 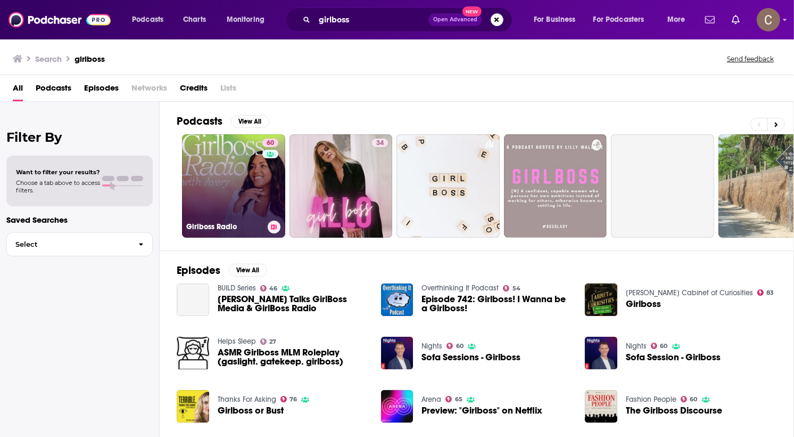 What do you see at coordinates (18, 90) in the screenshot?
I see `a: All` at bounding box center [18, 90].